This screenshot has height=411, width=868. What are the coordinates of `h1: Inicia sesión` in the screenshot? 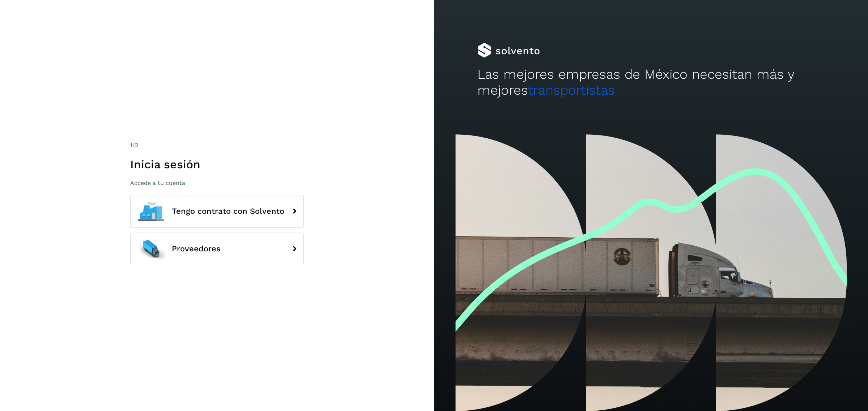 It's located at (217, 165).